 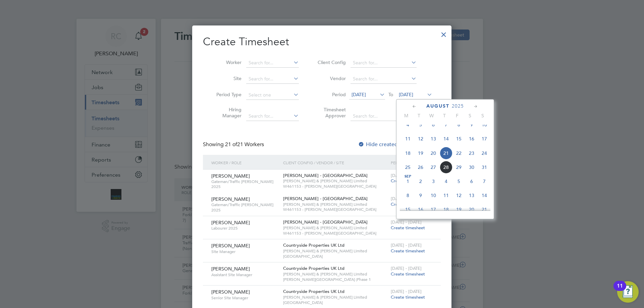 What do you see at coordinates (472, 195) in the screenshot?
I see `span: 13` at bounding box center [472, 195].